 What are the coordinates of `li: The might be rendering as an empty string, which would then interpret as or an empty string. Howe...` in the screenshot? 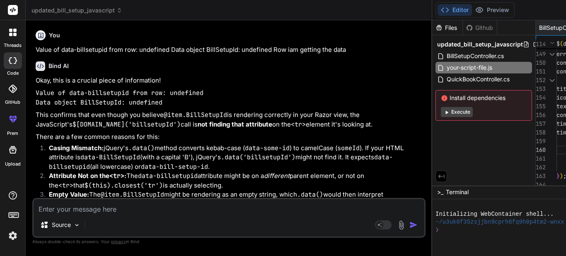 It's located at (233, 204).